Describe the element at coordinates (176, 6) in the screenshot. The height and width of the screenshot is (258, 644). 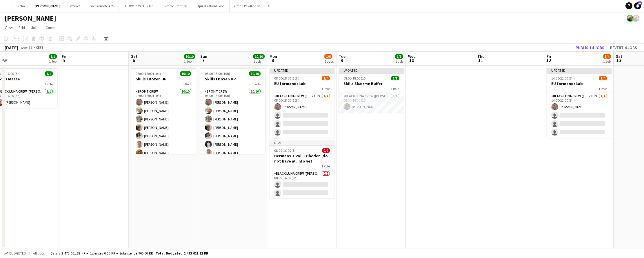
I see `button: Simple Creation` at that location.